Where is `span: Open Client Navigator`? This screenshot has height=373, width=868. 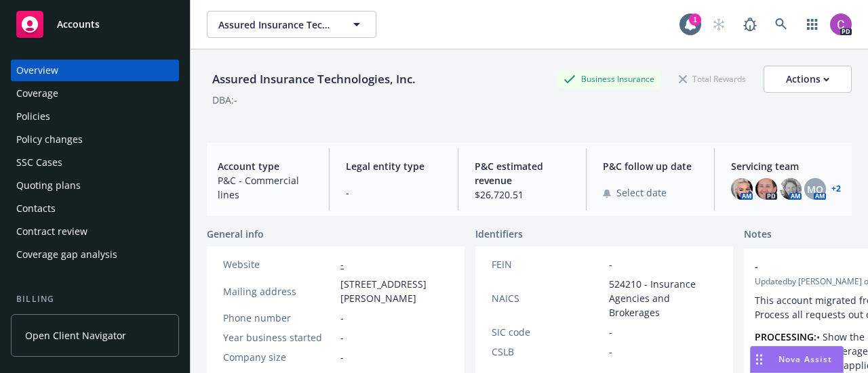 span: Open Client Navigator is located at coordinates (76, 335).